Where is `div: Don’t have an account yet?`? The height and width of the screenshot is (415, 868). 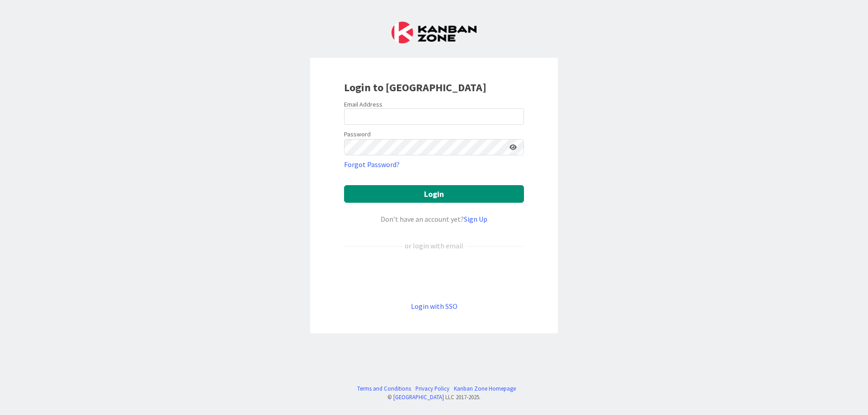 div: Don’t have an account yet? is located at coordinates (434, 219).